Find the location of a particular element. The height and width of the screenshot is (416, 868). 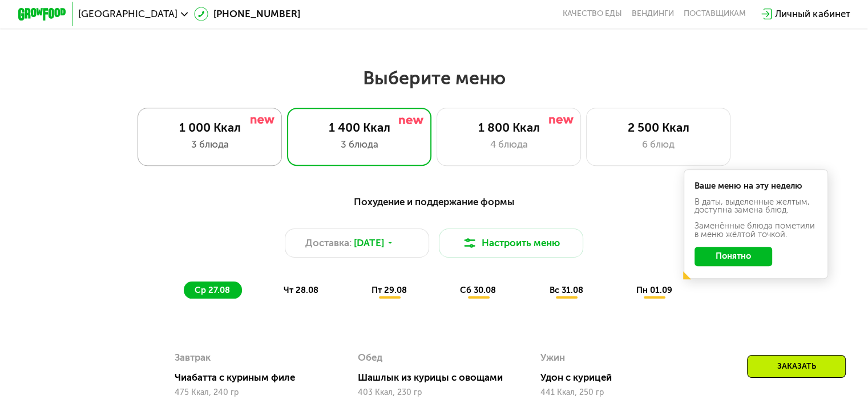

a: Вендинги is located at coordinates (653, 14).